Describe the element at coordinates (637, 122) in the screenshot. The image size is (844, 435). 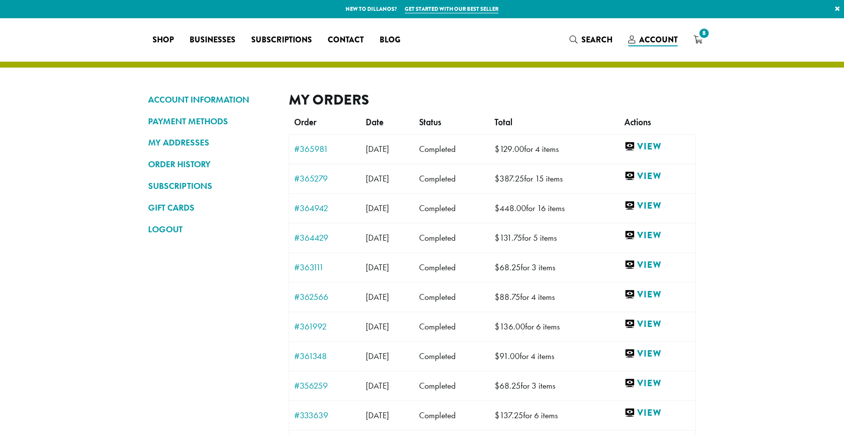
I see `span: Actions` at that location.